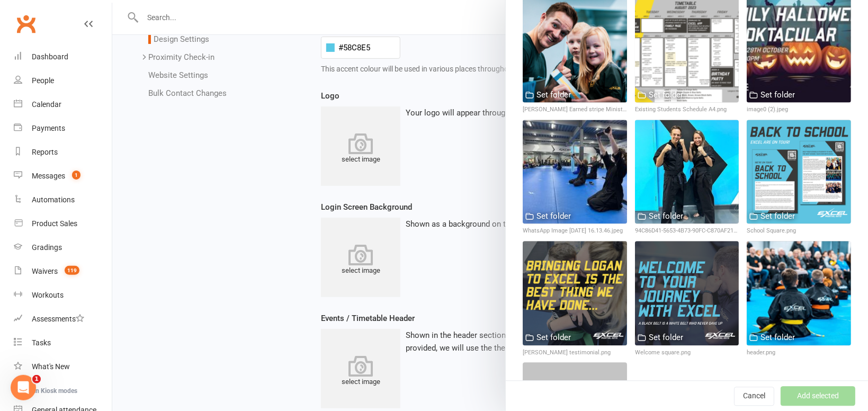 Image resolution: width=868 pixels, height=411 pixels. What do you see at coordinates (63, 366) in the screenshot?
I see `a: What's New` at bounding box center [63, 366].